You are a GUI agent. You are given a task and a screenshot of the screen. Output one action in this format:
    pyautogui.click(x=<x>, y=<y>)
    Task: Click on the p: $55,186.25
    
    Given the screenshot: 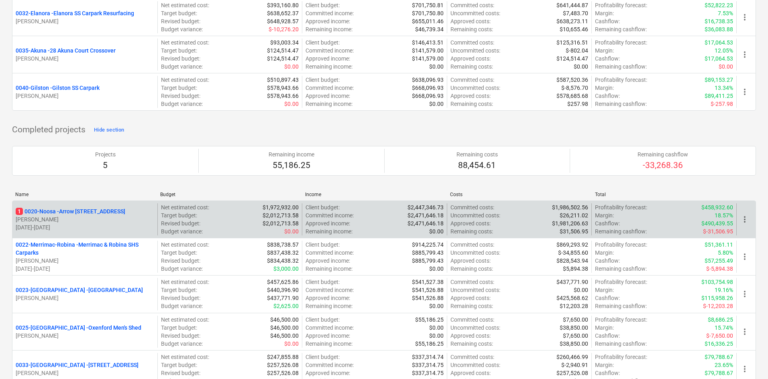 What is the action you would take?
    pyautogui.click(x=429, y=320)
    